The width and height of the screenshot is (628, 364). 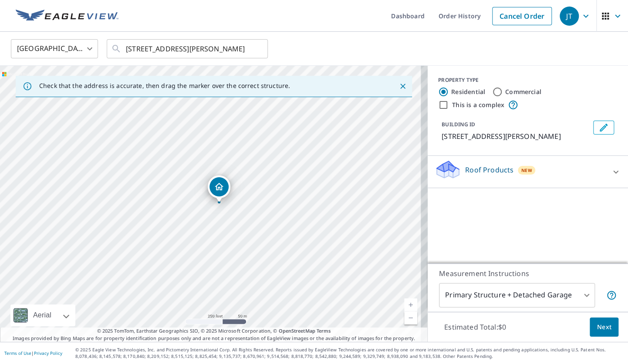 What do you see at coordinates (43, 315) in the screenshot?
I see `div: Aerial` at bounding box center [43, 315].